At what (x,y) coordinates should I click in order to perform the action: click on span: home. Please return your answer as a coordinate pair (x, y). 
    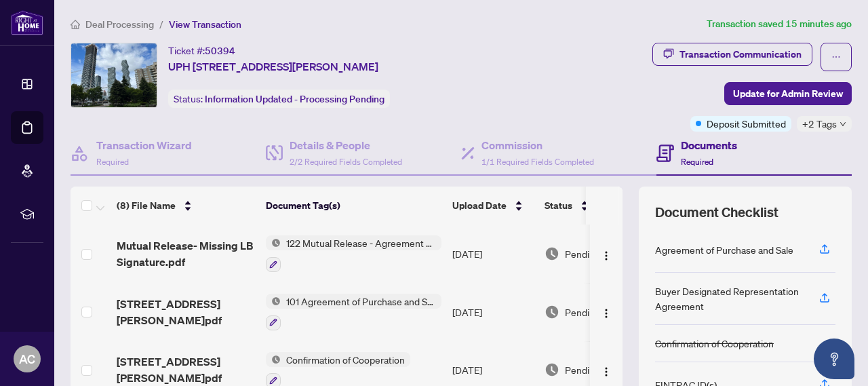
    Looking at the image, I should click on (76, 24).